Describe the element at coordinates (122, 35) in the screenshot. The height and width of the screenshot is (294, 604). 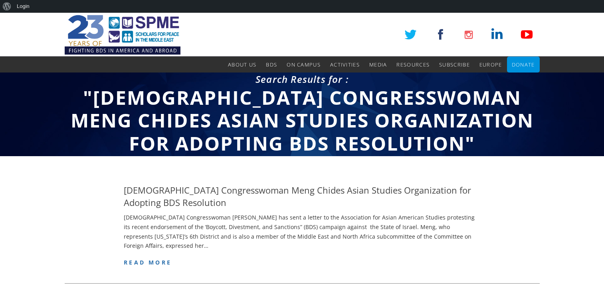
I see `img: SPME` at that location.